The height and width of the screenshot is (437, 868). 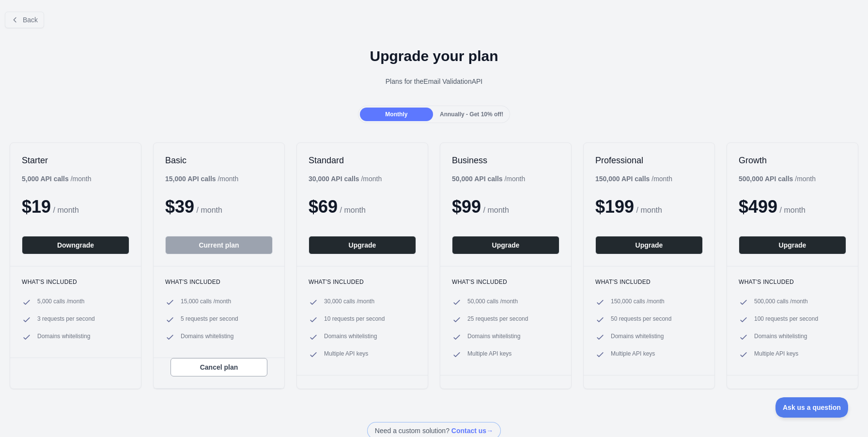 What do you see at coordinates (362, 160) in the screenshot?
I see `h2: Standard` at bounding box center [362, 160].